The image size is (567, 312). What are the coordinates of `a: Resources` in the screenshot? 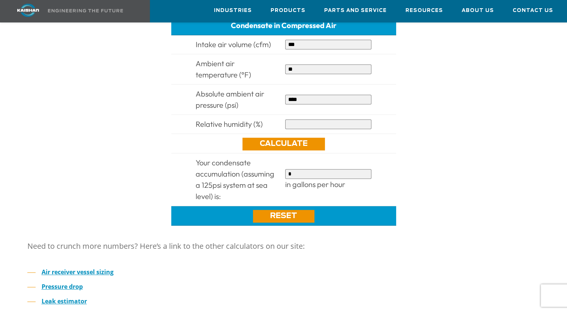 It's located at (424, 10).